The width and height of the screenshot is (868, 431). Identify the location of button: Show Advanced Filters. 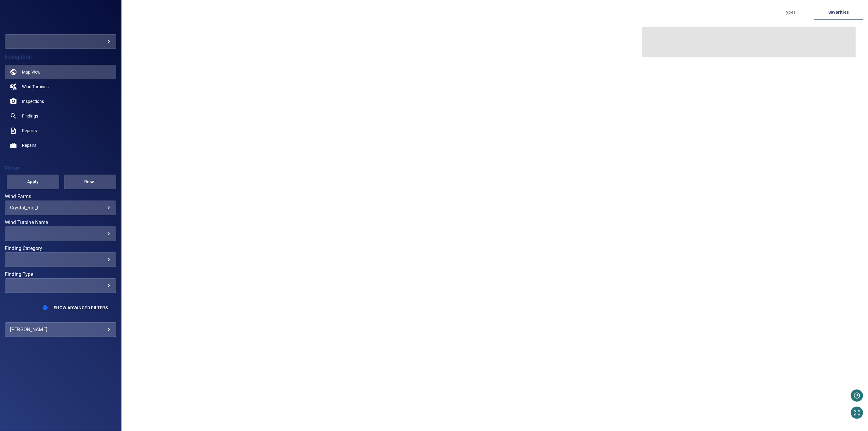
(81, 308).